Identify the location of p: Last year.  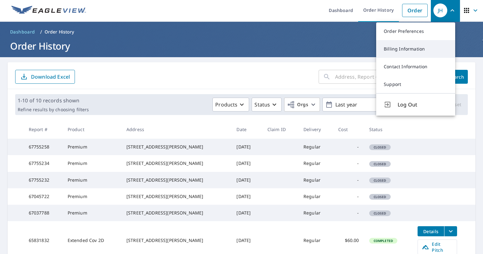
(370, 105).